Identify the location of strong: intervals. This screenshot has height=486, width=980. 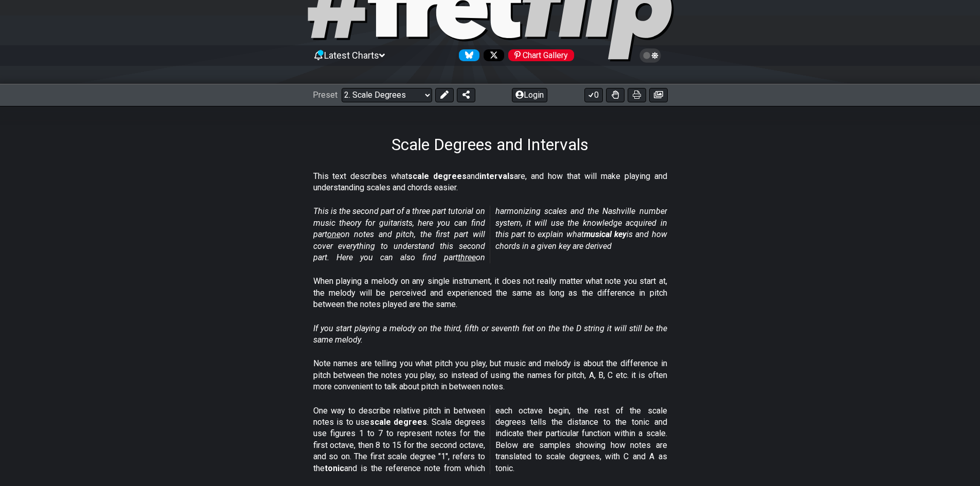
(496, 176).